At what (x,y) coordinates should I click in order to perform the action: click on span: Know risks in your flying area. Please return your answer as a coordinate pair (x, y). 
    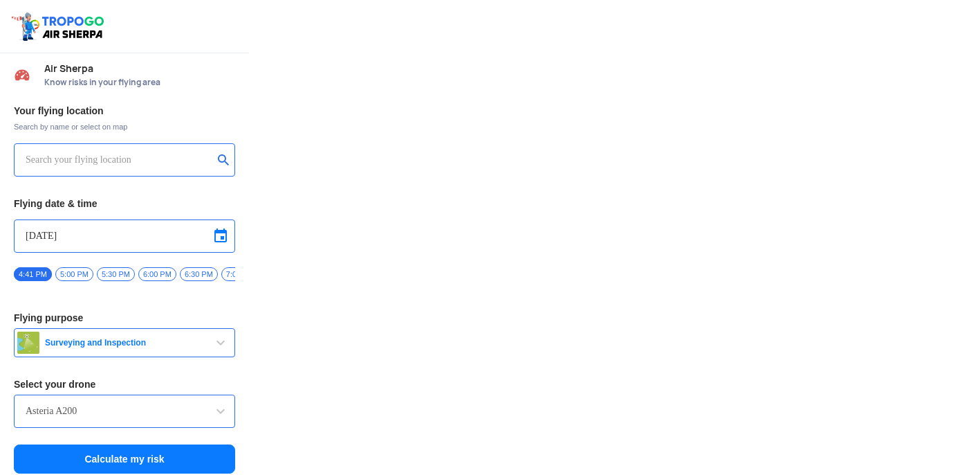
    Looking at the image, I should click on (139, 83).